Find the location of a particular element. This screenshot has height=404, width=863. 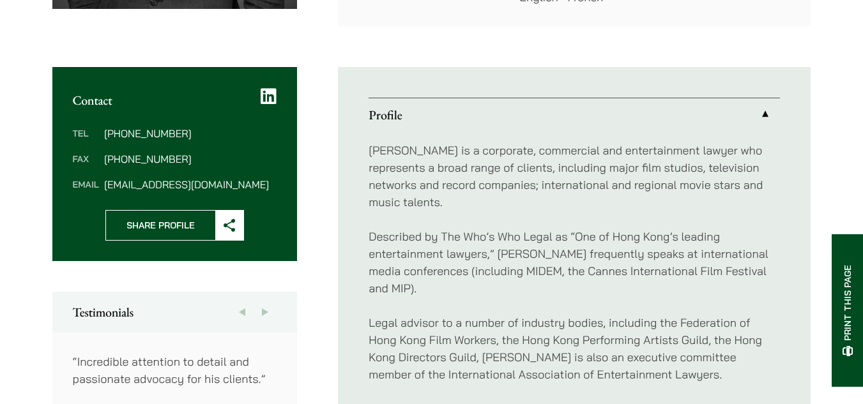

p: Described by The Who’s Who Legal as “One of Hong Kong’s leading entertainment lawyers,” [PERSON_N... is located at coordinates (574, 263).